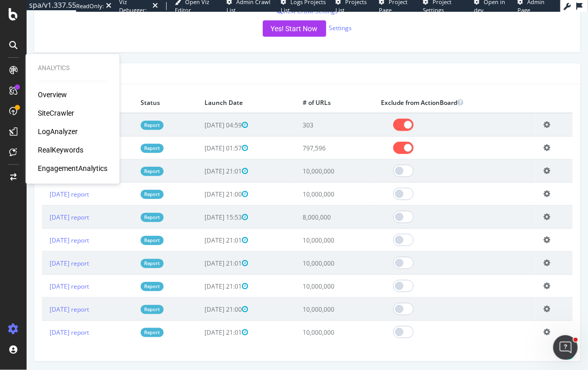 This screenshot has width=588, height=370. What do you see at coordinates (308, 205) in the screenshot?
I see `td: 8,000,000` at bounding box center [308, 205].